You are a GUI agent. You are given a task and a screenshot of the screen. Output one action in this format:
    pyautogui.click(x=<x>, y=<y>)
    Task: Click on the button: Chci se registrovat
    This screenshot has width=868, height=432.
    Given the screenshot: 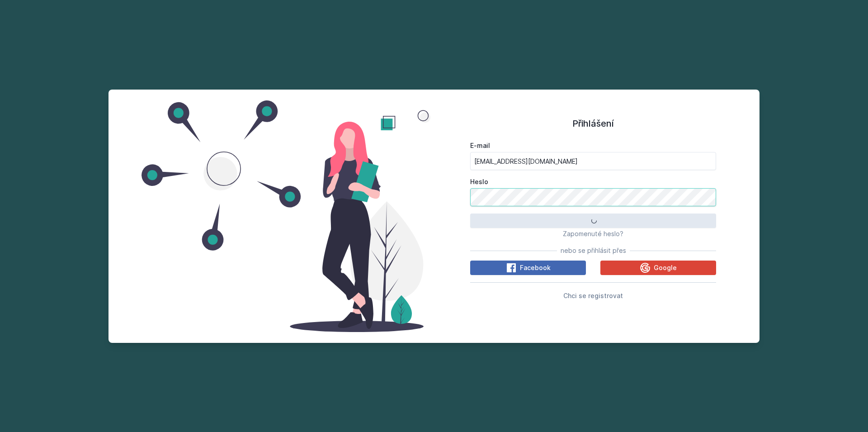 What is the action you would take?
    pyautogui.click(x=593, y=295)
    